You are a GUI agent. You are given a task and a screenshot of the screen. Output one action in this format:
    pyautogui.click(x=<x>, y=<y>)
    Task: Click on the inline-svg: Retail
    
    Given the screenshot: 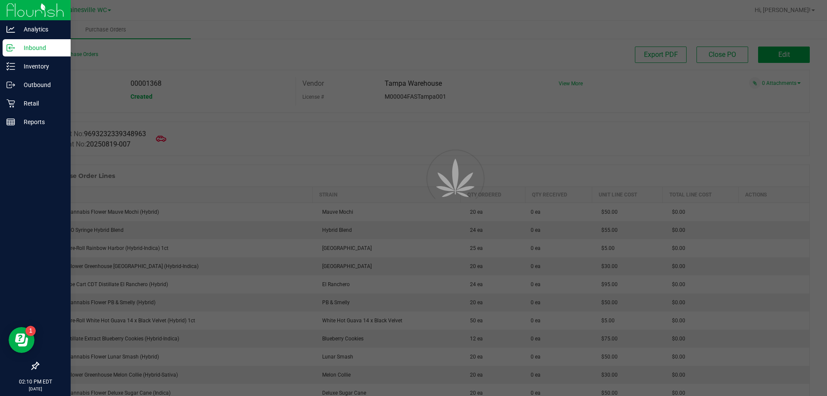 What is the action you would take?
    pyautogui.click(x=11, y=103)
    